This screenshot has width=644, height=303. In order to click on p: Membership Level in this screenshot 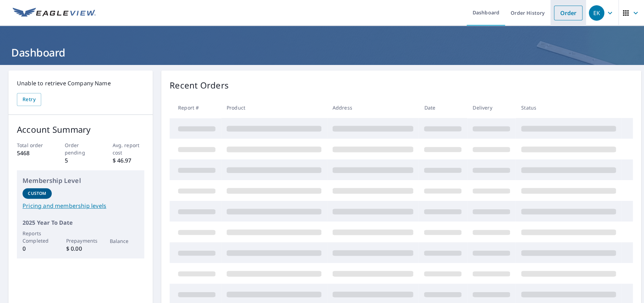, I will do `click(80, 180)`.